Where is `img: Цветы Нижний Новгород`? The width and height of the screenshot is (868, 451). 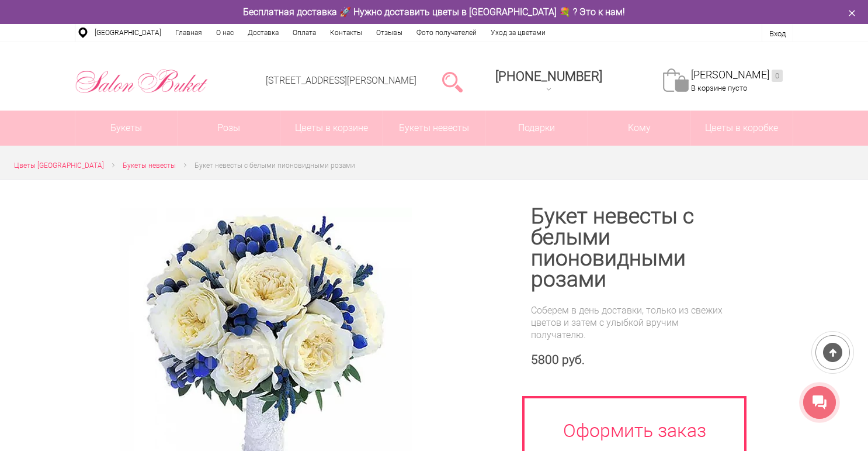
img: Цветы Нижний Новгород is located at coordinates (142, 82).